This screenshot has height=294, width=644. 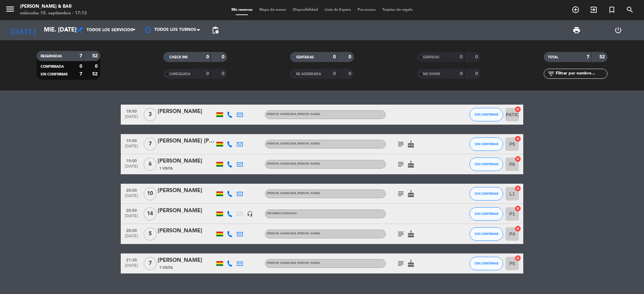 I want to click on span: CONFIRMADA, so click(x=52, y=67).